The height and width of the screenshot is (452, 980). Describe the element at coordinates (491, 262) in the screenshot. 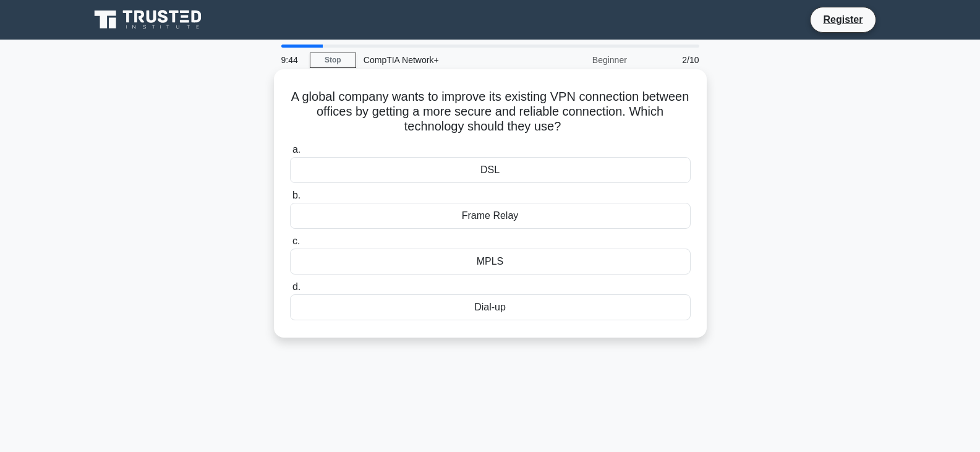

I see `div: MPLS` at that location.